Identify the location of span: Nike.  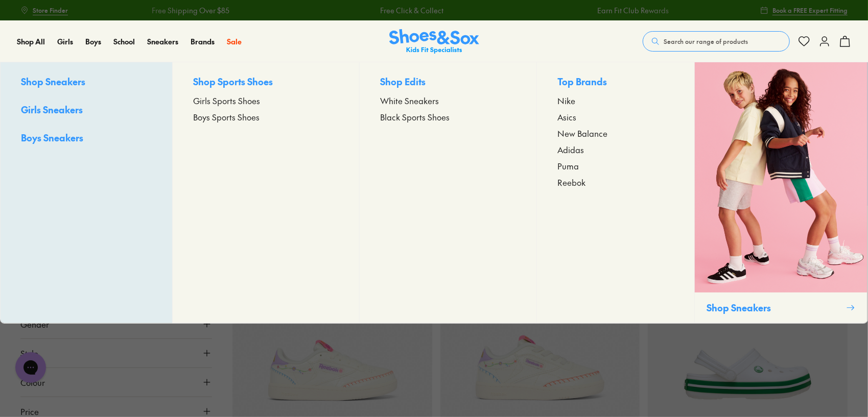
(566, 100).